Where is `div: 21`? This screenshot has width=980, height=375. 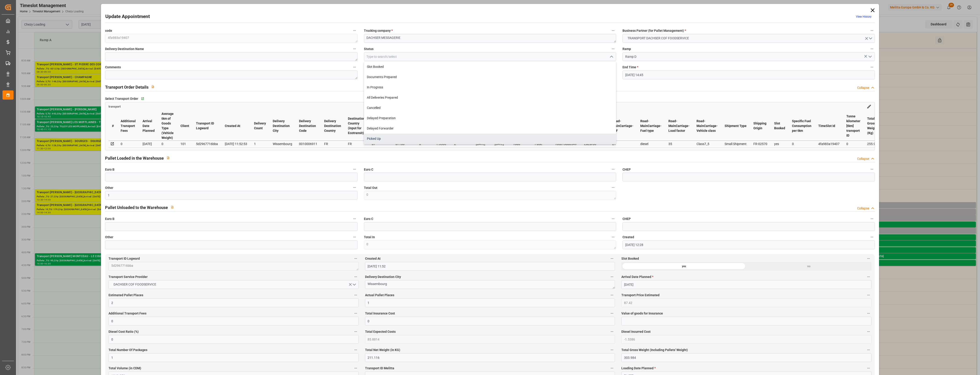
div: 21 is located at coordinates (623, 144).